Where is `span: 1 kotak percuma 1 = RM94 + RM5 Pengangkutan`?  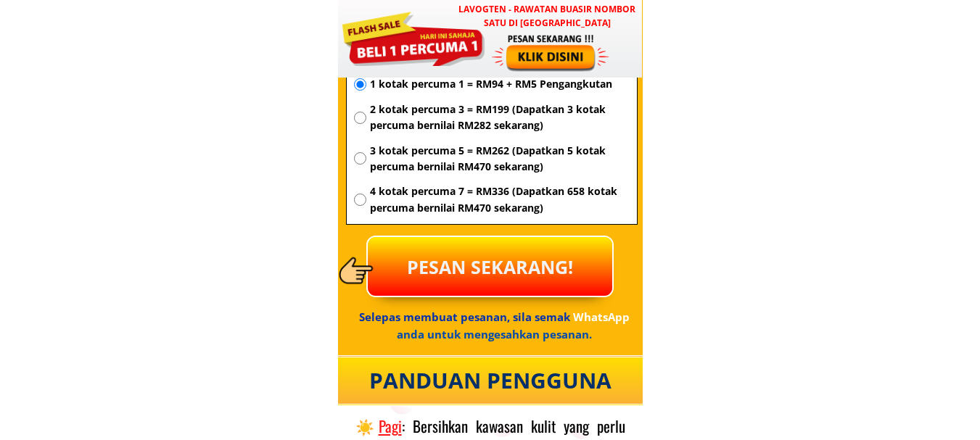 span: 1 kotak percuma 1 = RM94 + RM5 Pengangkutan is located at coordinates (500, 84).